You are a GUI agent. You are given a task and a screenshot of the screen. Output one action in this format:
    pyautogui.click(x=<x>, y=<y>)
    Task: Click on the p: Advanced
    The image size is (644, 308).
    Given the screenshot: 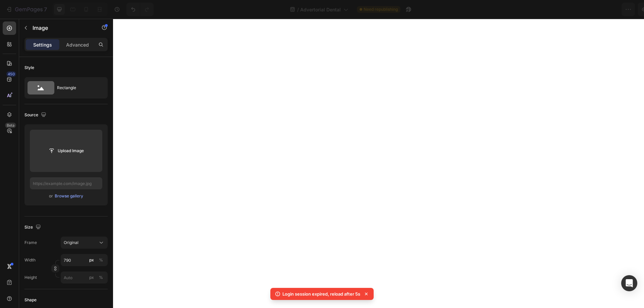 What is the action you would take?
    pyautogui.click(x=77, y=45)
    